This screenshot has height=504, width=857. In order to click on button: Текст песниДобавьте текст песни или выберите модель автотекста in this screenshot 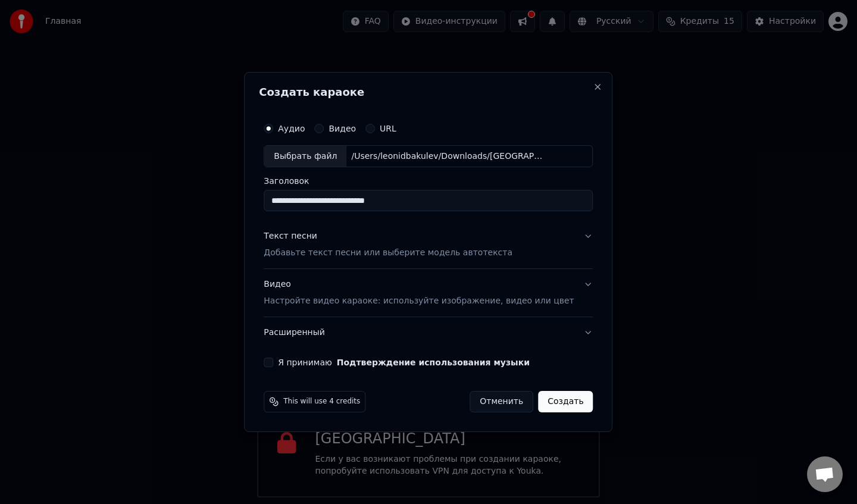, I will do `click(427, 245)`.